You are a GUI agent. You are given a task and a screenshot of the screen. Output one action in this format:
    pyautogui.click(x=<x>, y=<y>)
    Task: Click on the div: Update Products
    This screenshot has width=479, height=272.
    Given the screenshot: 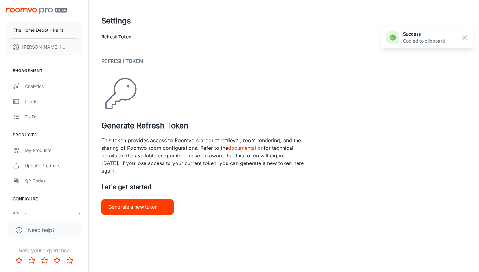 What is the action you would take?
    pyautogui.click(x=53, y=165)
    